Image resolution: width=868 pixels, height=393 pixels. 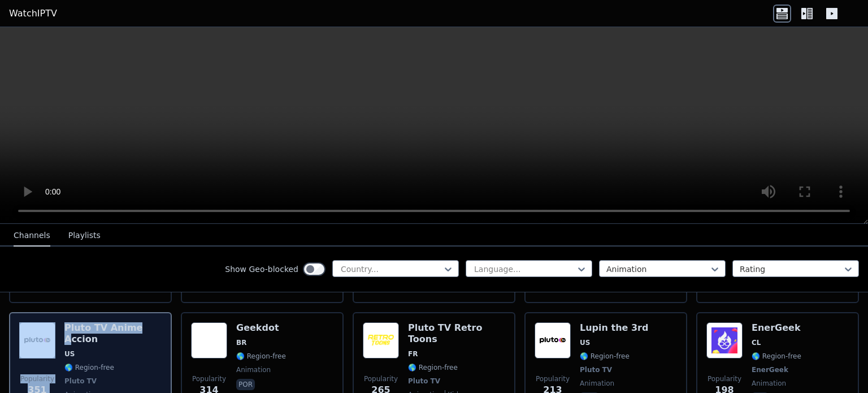 What do you see at coordinates (262, 269) in the screenshot?
I see `label: Show Geo-blocked` at bounding box center [262, 269].